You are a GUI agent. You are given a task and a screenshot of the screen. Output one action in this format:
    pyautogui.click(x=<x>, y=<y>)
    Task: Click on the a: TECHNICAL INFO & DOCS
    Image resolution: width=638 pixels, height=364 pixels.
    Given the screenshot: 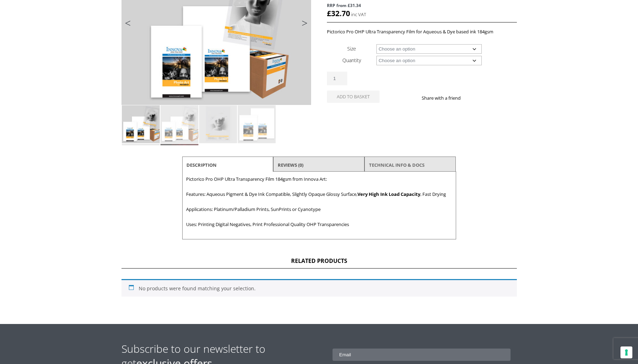 What is the action you would take?
    pyautogui.click(x=397, y=165)
    